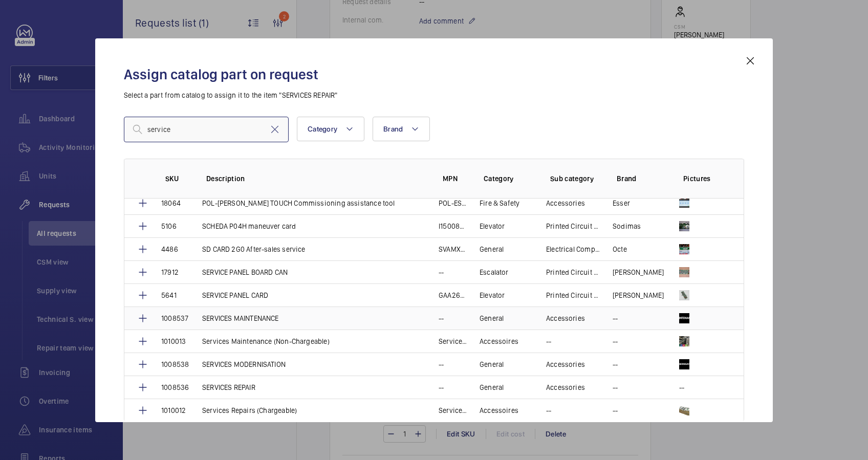  What do you see at coordinates (175, 388) in the screenshot?
I see `p: 1008536` at bounding box center [175, 388].